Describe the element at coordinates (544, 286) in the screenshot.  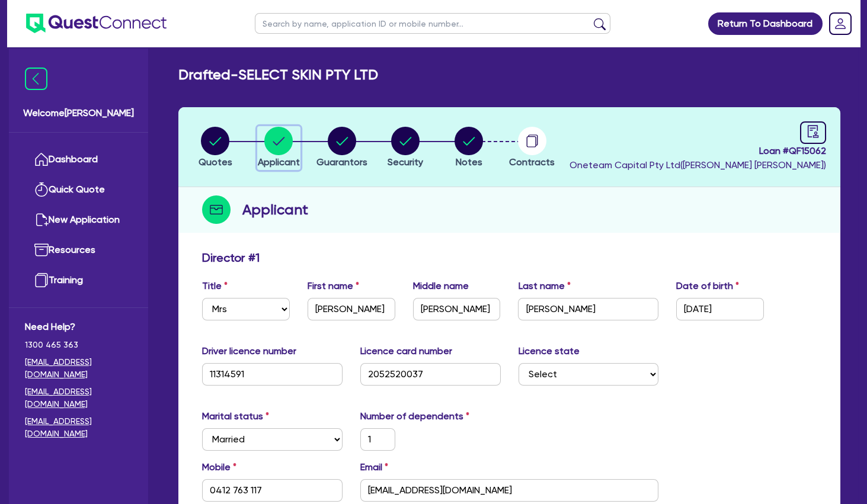
I see `label: Last name` at that location.